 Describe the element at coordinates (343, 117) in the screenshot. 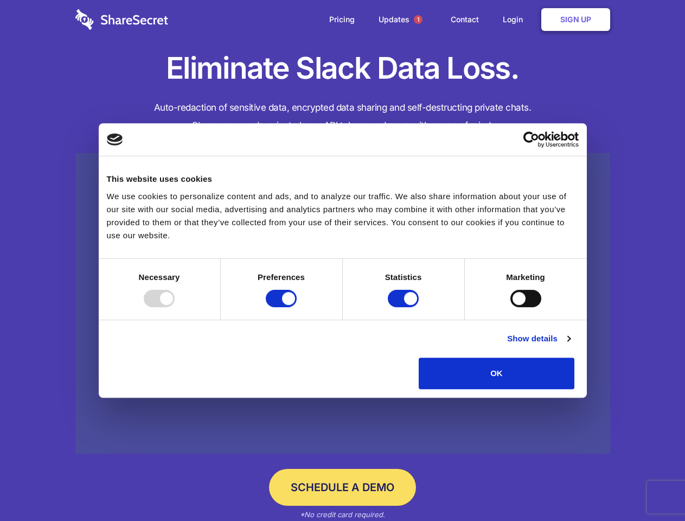

I see `h4: Auto-redaction of sensitive data, encrypted data sharing and self-destructing private chats. Shar...` at that location.